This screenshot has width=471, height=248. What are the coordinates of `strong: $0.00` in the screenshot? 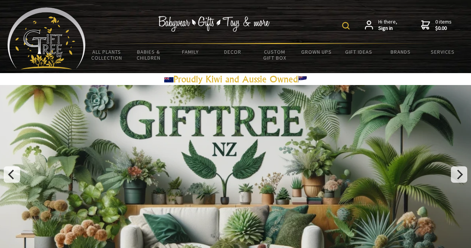 It's located at (443, 28).